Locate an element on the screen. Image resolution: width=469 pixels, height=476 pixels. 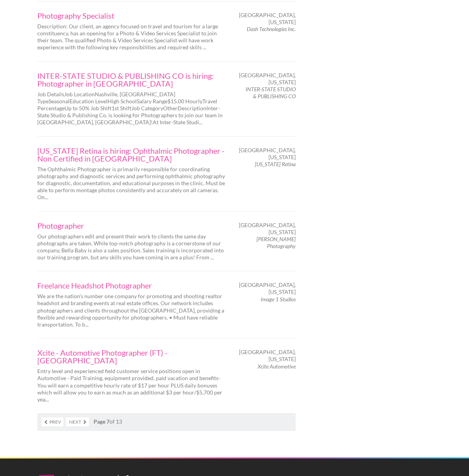
em: Dash Technologies Inc. is located at coordinates (271, 29).